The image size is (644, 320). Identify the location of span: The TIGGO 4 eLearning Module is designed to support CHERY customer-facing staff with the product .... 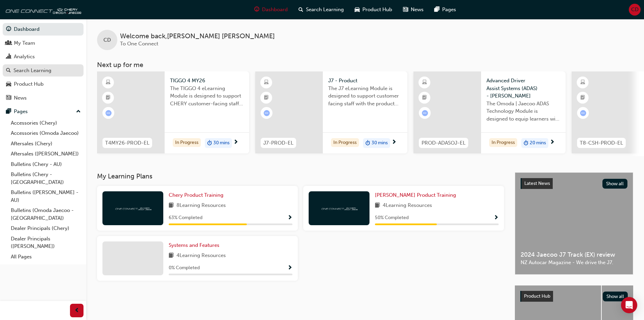
(207, 96).